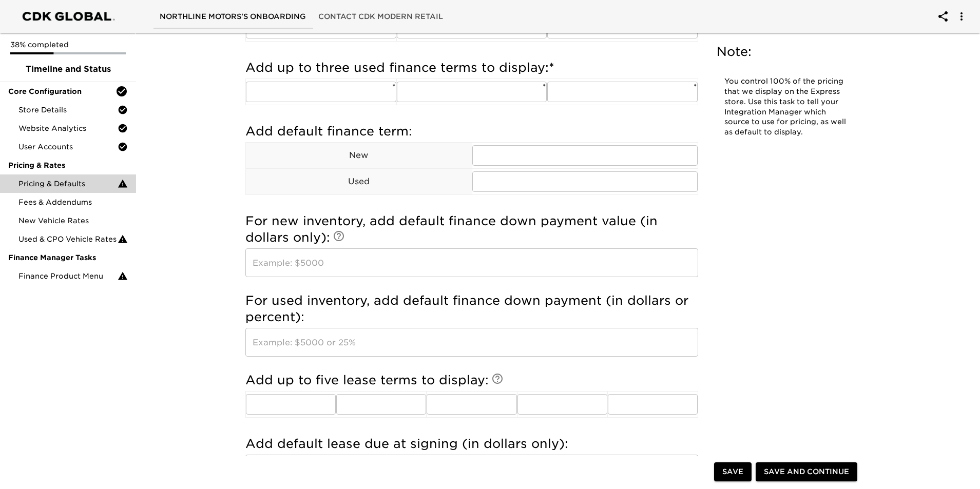 The height and width of the screenshot is (489, 980). Describe the element at coordinates (472, 310) in the screenshot. I see `h5: For used inventory, add default finance down payment (in dollars or percent):` at that location.